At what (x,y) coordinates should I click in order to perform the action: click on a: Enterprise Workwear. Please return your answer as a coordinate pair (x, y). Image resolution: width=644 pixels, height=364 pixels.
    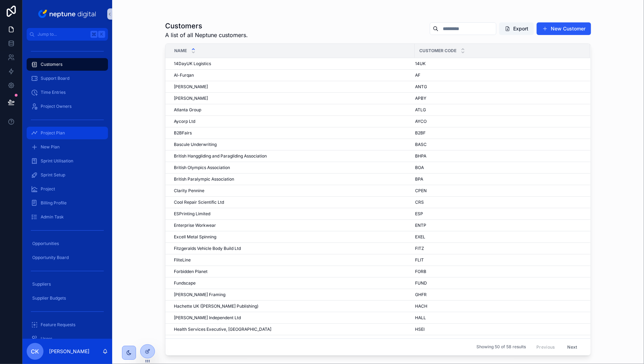
    Looking at the image, I should click on (292, 225).